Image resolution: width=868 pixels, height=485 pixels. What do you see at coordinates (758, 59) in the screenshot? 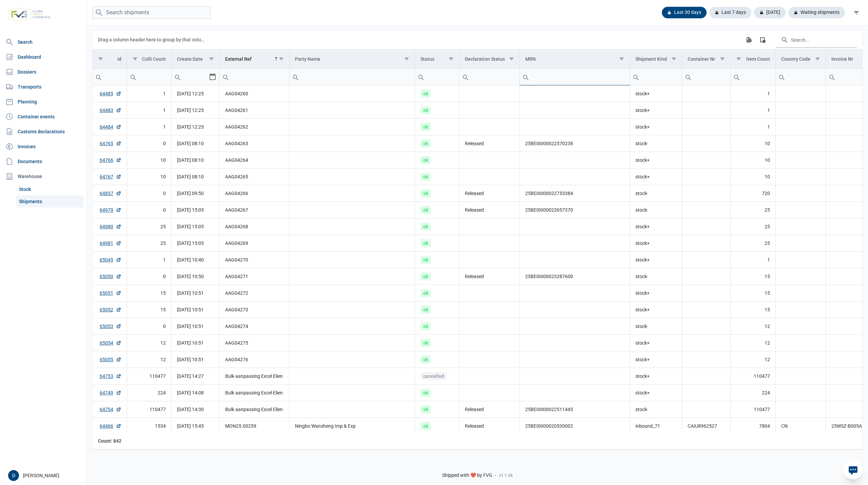
I see `div: Item Count` at bounding box center [758, 59].